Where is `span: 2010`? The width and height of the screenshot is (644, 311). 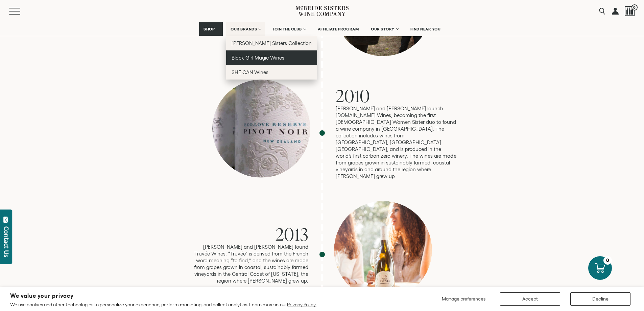
span: 2010 is located at coordinates (353, 95).